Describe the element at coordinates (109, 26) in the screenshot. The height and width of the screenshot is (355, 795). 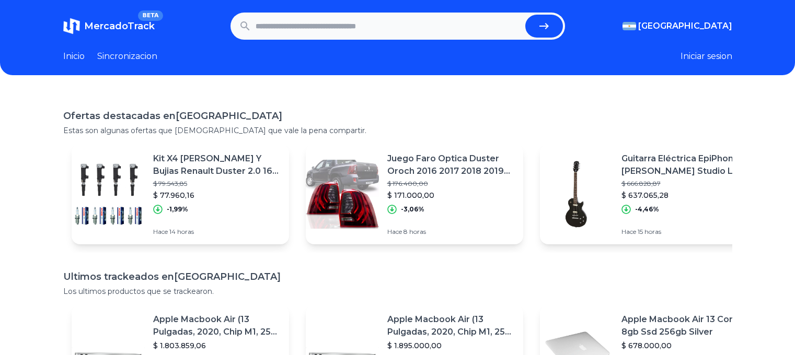
I see `a: MercadoTrackBETA` at that location.